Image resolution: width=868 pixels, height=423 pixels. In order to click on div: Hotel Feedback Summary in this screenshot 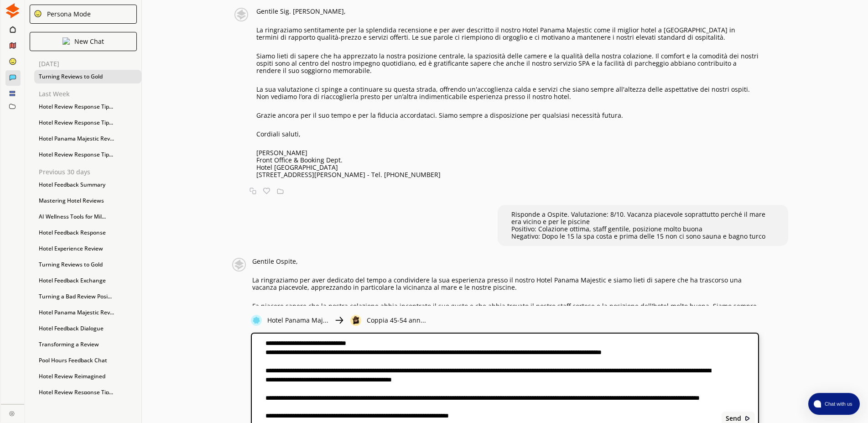, I will do `click(88, 185)`.